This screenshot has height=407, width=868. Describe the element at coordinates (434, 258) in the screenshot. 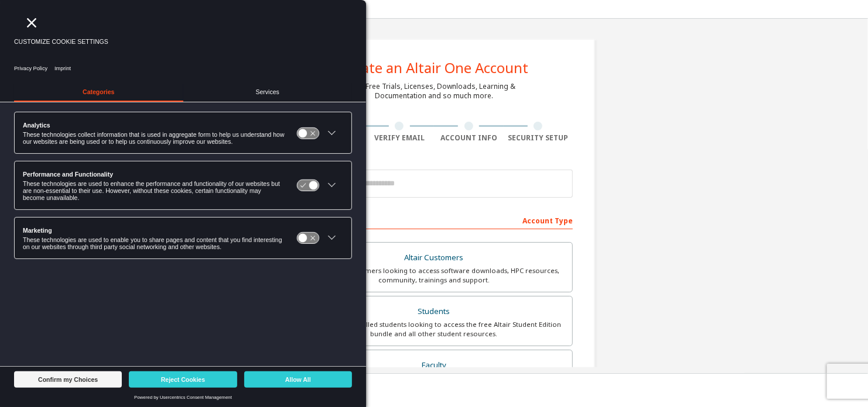

I see `div: Altair Customers` at that location.